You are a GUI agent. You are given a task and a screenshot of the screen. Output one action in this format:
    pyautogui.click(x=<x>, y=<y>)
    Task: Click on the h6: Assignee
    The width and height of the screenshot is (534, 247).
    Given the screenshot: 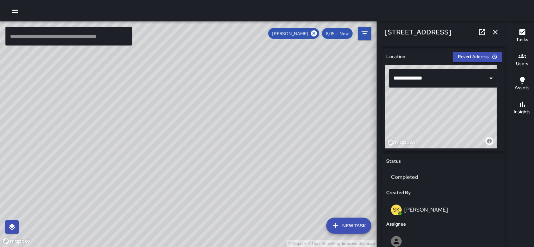 What is the action you would take?
    pyautogui.click(x=396, y=224)
    